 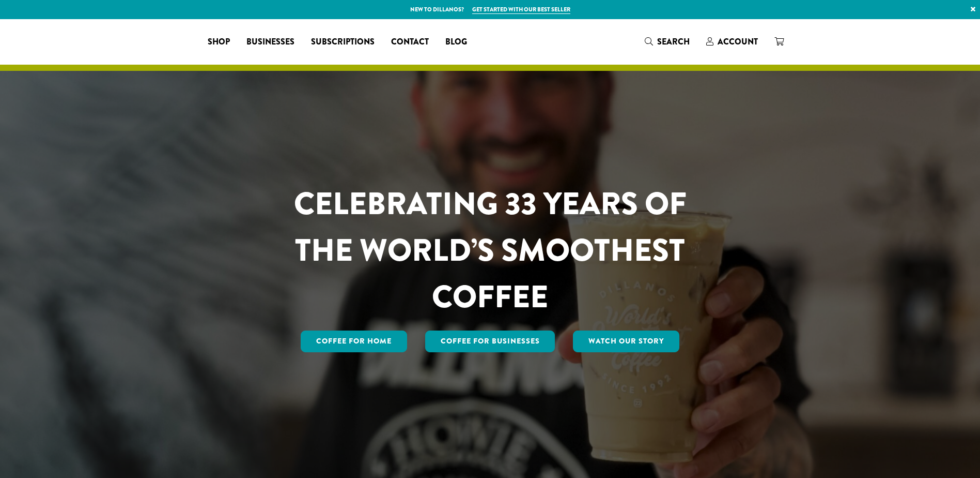 What do you see at coordinates (343, 42) in the screenshot?
I see `span: Subscriptions` at bounding box center [343, 42].